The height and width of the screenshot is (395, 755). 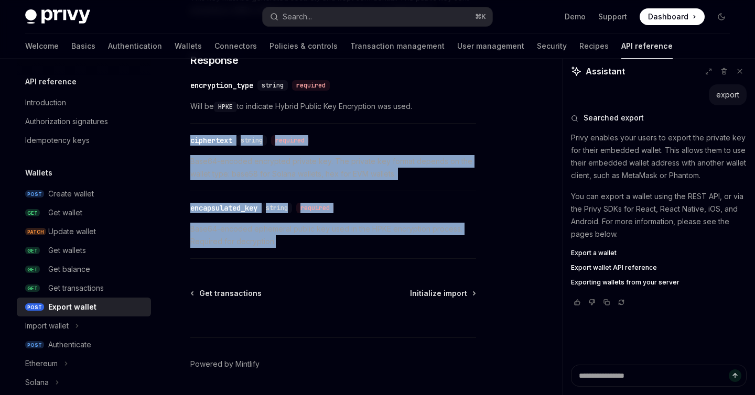 I want to click on span: Dashboard, so click(x=668, y=17).